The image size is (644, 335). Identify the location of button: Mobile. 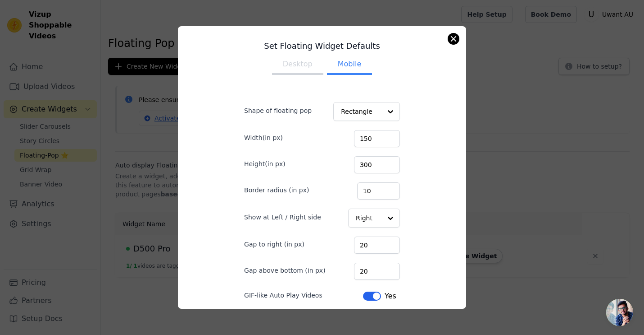
(350, 65).